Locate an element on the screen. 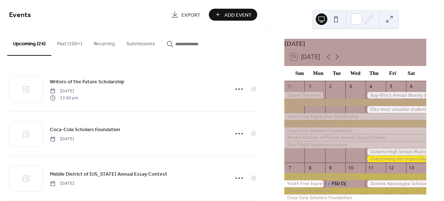 This screenshot has height=201, width=444. div: Fri is located at coordinates (393, 73).